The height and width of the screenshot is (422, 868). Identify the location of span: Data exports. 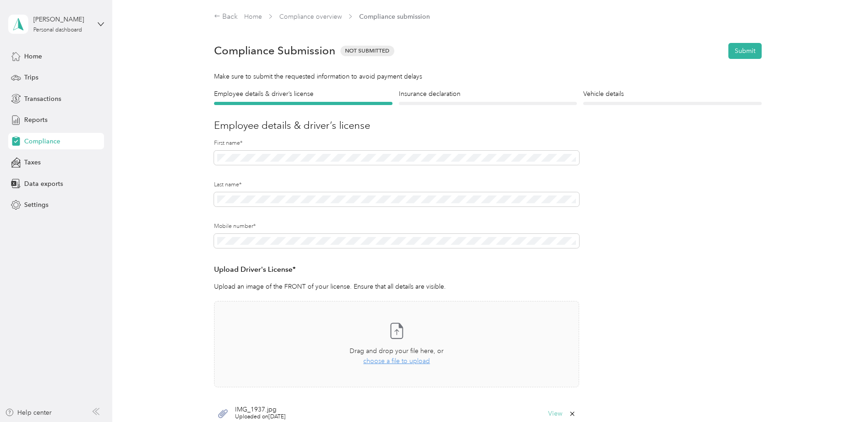
(44, 184).